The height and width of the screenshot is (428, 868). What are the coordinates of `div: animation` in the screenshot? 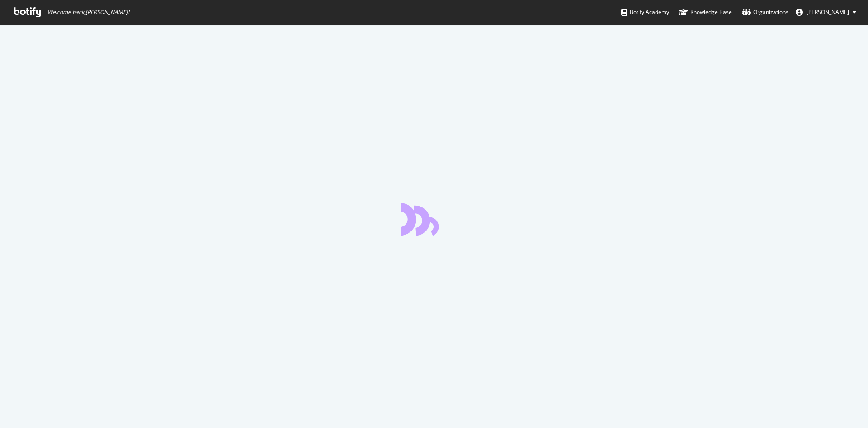 It's located at (434, 219).